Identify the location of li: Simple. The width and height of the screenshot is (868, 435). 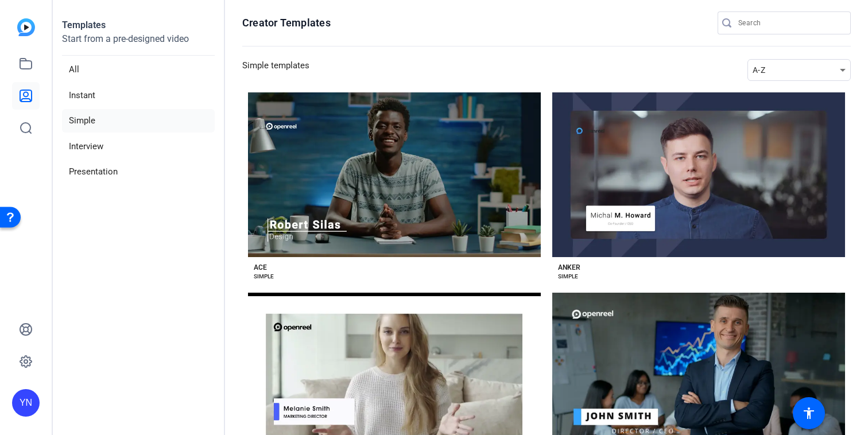
(138, 120).